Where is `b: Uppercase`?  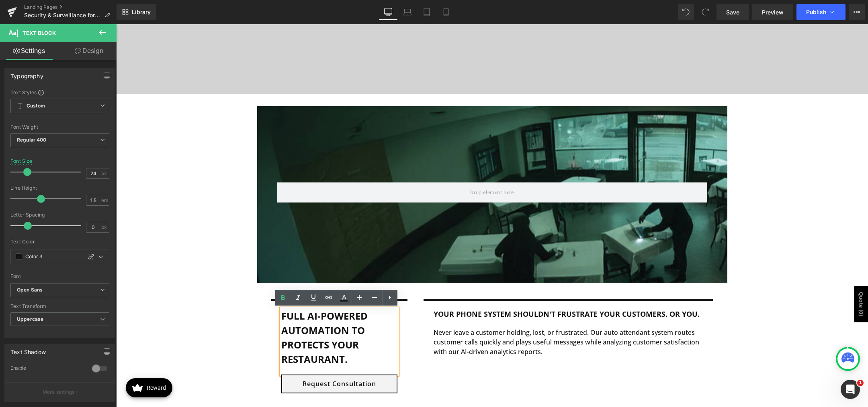 b: Uppercase is located at coordinates (30, 319).